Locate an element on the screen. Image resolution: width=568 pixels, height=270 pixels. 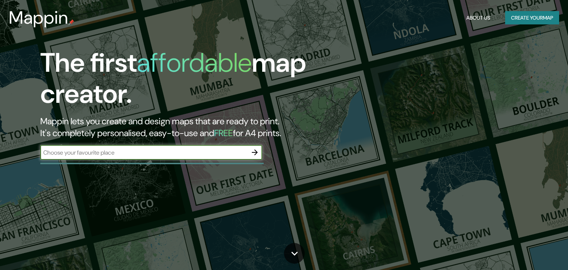
h2: Mappin lets you create and design maps that are ready to print. It's completely personalised, eas... is located at coordinates (182, 127).